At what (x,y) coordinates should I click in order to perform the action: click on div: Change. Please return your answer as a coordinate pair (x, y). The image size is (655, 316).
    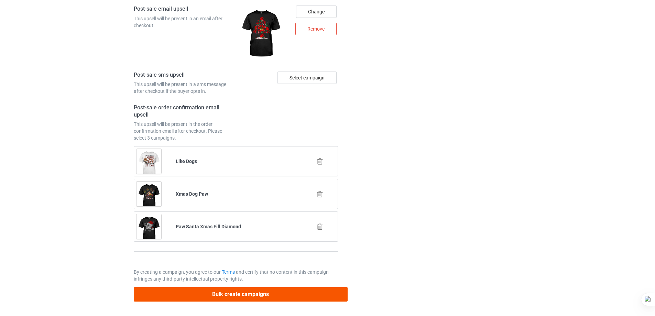
    Looking at the image, I should click on (316, 12).